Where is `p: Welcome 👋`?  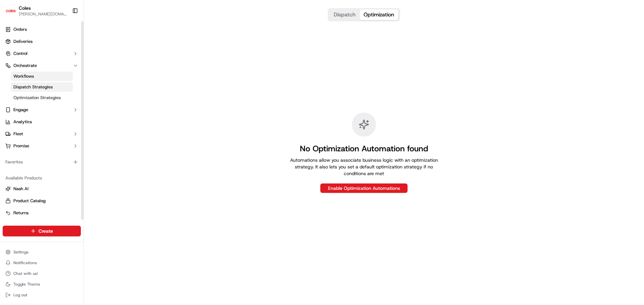
p: Welcome 👋 is located at coordinates (65, 32).